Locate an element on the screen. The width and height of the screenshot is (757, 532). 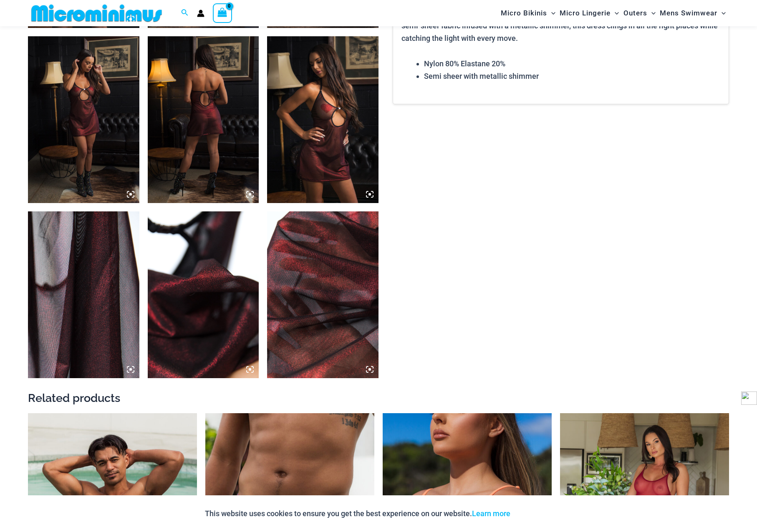
nav: Site Navigation is located at coordinates (613, 13).